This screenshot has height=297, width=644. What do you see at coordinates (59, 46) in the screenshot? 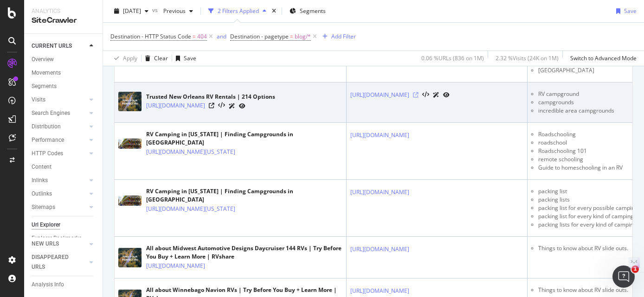
I see `a: CURRENT URLS` at bounding box center [59, 46].